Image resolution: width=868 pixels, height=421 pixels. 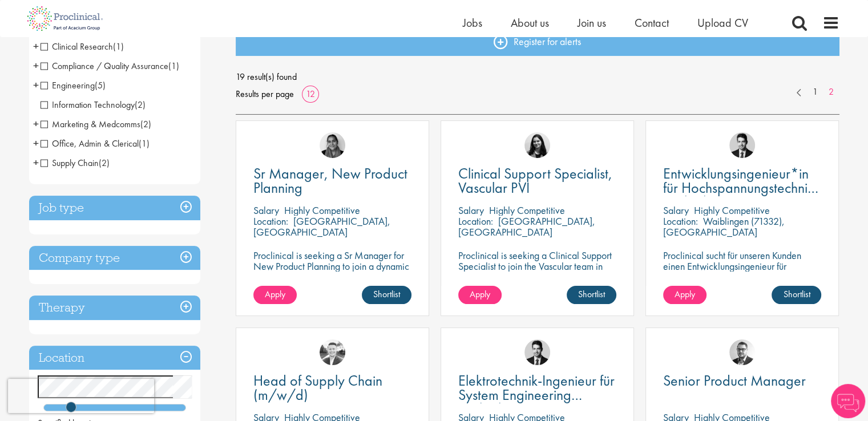 What do you see at coordinates (535, 180) in the screenshot?
I see `span: Clinical Support Specialist, Vascular PVI` at bounding box center [535, 180].